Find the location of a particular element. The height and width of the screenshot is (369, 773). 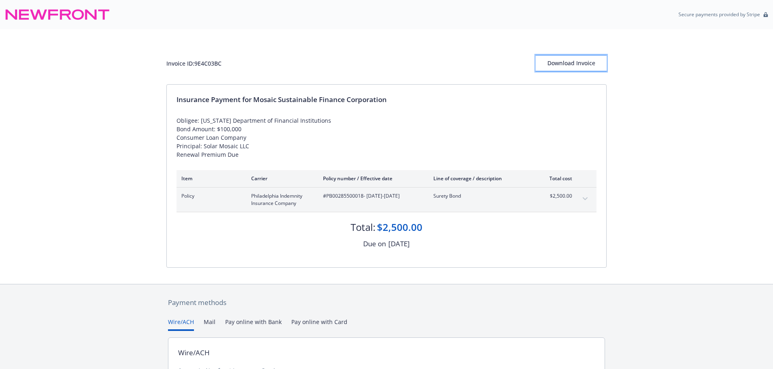

div: $2,500.00 is located at coordinates (399, 227).